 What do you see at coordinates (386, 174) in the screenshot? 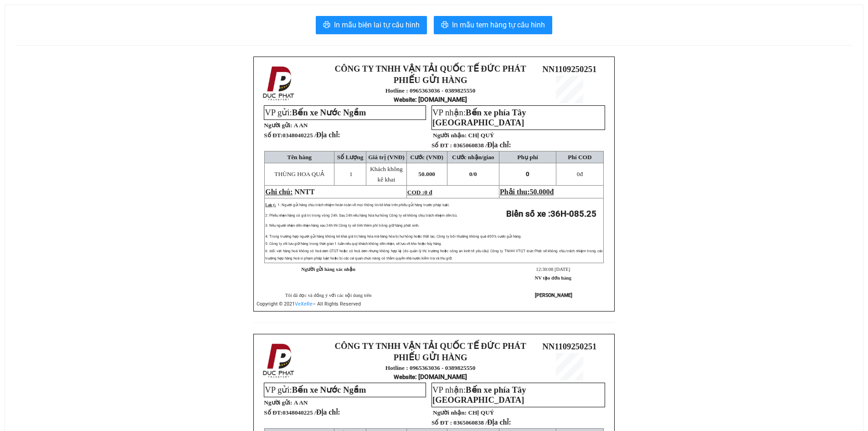
I see `span: Khách không kê khai` at bounding box center [386, 174].